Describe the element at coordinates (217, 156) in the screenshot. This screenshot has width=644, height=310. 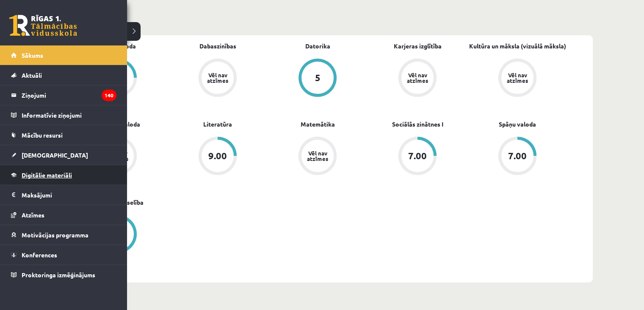
I see `div: 9.00` at that location.